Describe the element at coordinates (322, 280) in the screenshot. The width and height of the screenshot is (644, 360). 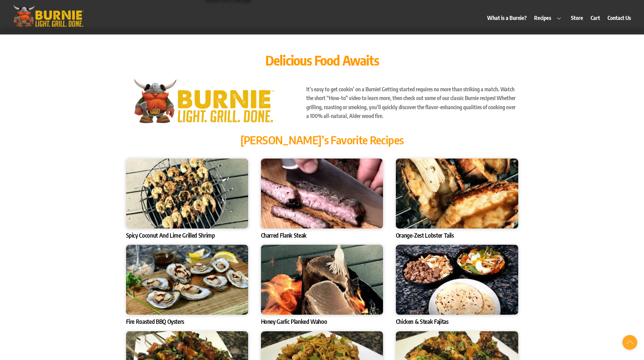
I see `img: Honey Garlic Planked Wahoo` at that location.